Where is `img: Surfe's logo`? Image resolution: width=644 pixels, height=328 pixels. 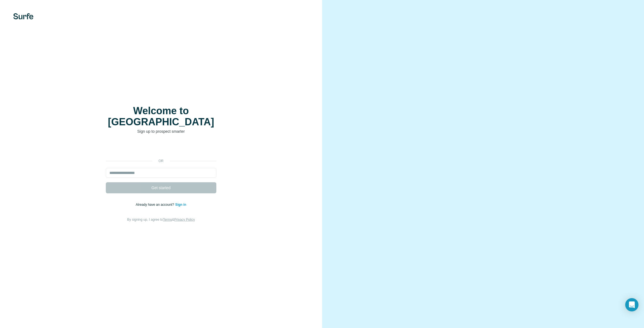 img: Surfe's logo is located at coordinates (23, 16).